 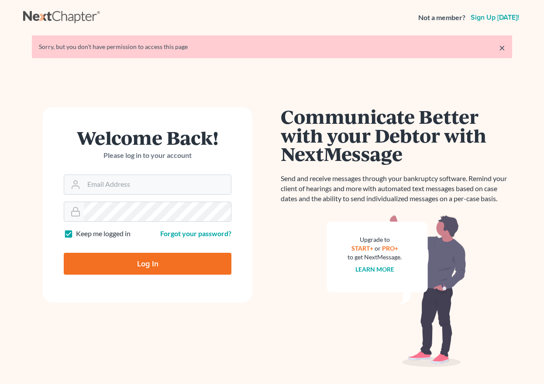 I want to click on h1: Communicate Better with your Debtor with NextMessage, so click(x=397, y=135).